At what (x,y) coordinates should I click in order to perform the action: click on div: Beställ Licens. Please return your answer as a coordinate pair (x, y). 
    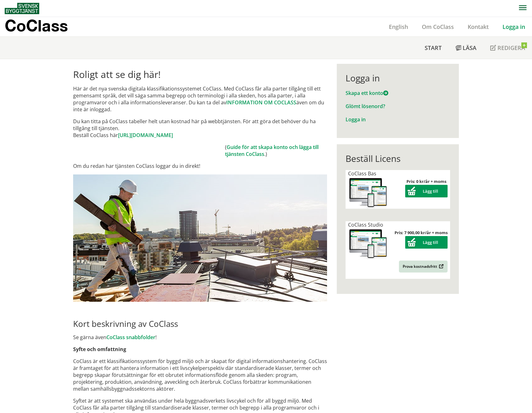
    Looking at the image, I should click on (397, 159).